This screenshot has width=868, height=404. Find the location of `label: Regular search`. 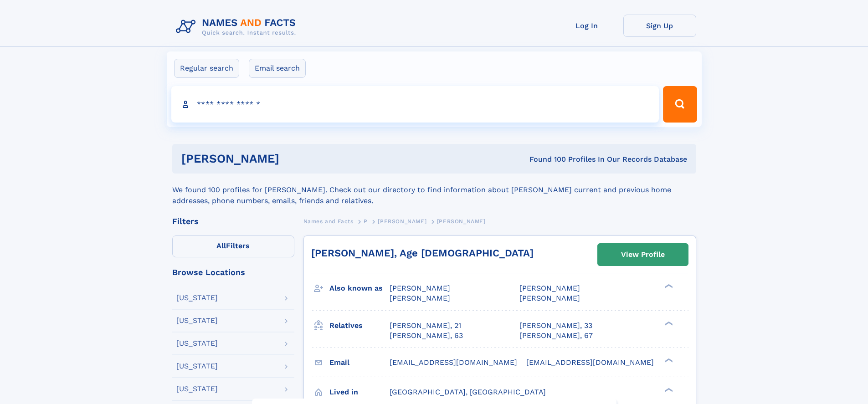

label: Regular search is located at coordinates (206, 68).